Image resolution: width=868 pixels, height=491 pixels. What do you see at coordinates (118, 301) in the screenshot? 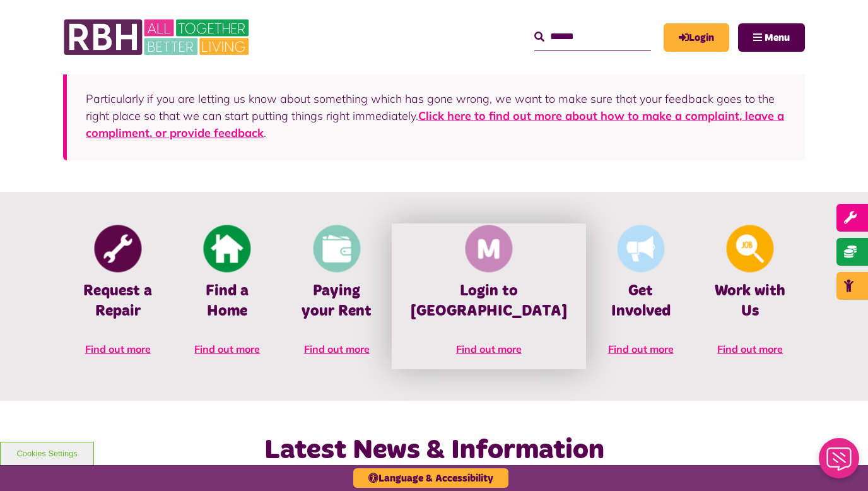
I see `h4: Request a Repair` at bounding box center [118, 301].